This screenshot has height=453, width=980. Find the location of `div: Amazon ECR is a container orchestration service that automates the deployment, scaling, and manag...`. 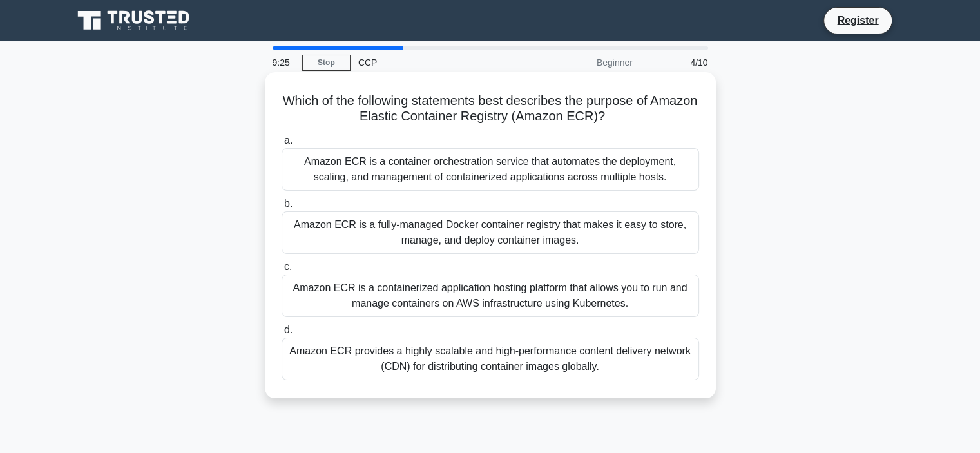

div: Amazon ECR is a container orchestration service that automates the deployment, scaling, and manag... is located at coordinates (490, 169).